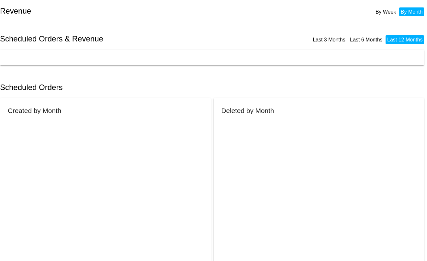 The height and width of the screenshot is (261, 427). I want to click on a: Last 3 Months, so click(329, 39).